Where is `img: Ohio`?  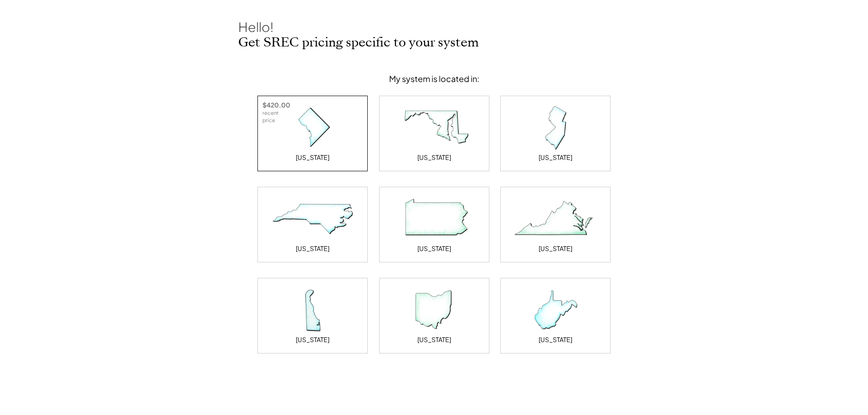
img: Ohio is located at coordinates (434, 310).